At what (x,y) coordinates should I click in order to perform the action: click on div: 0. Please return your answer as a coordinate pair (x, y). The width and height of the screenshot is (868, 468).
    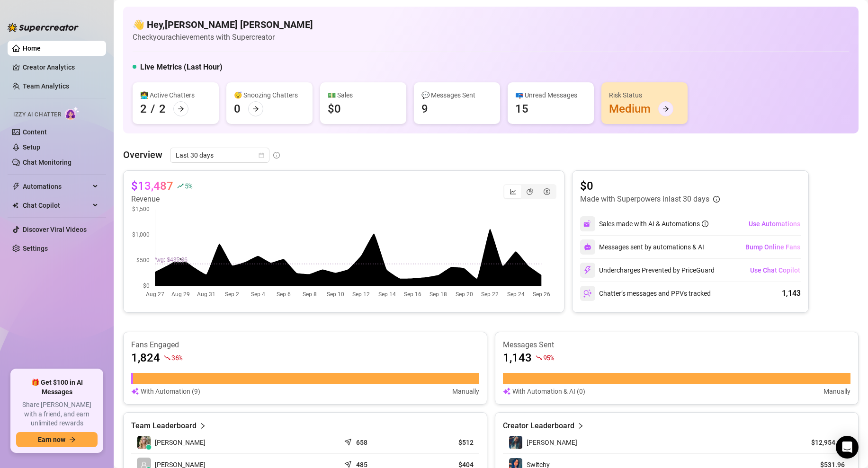
    Looking at the image, I should click on (237, 108).